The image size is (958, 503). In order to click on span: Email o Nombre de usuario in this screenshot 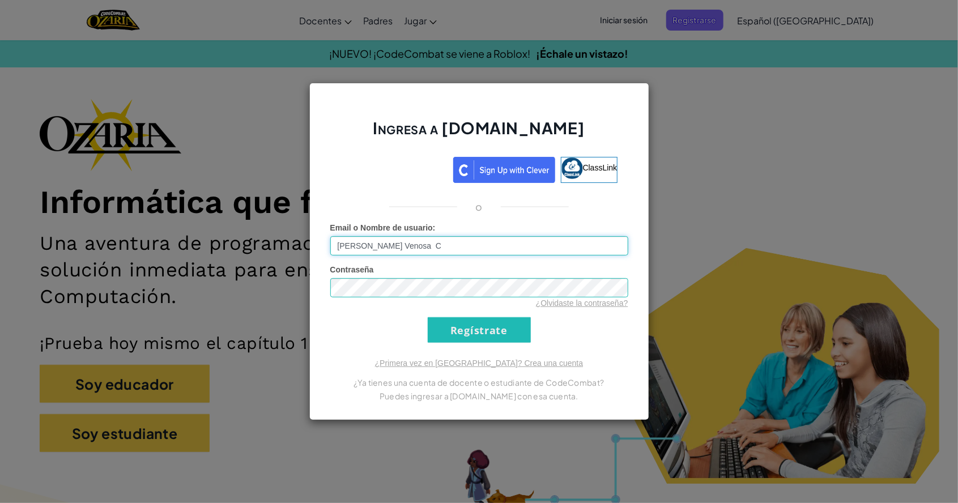, I will do `click(381, 228)`.